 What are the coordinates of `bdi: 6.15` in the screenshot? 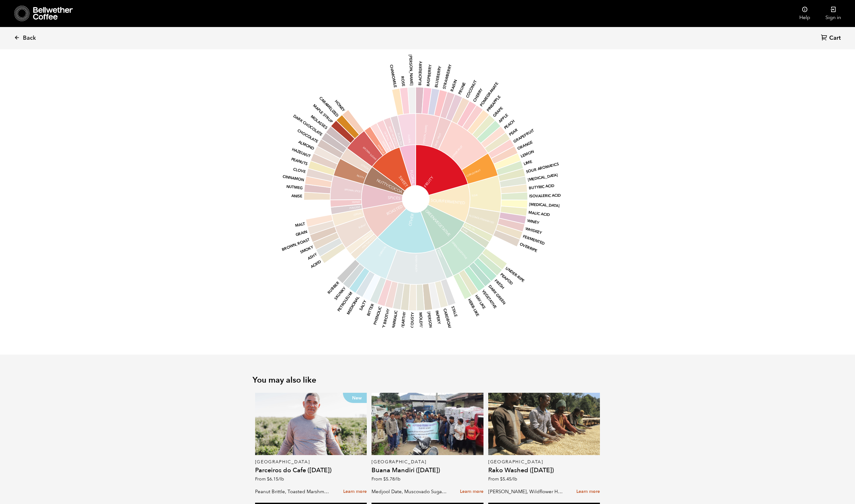 It's located at (276, 479).